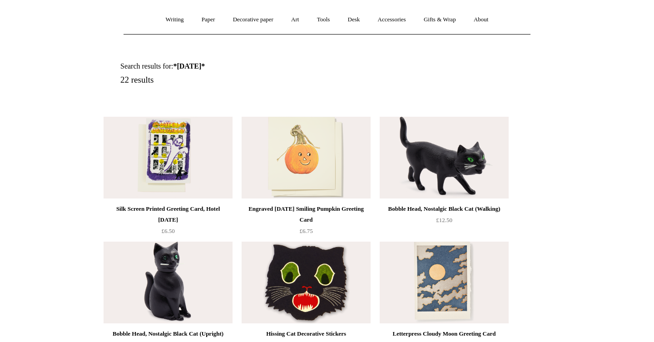  Describe the element at coordinates (444, 222) in the screenshot. I see `a: Bobble Head, Nostalgic Black Cat (Walking) £12.50` at that location.